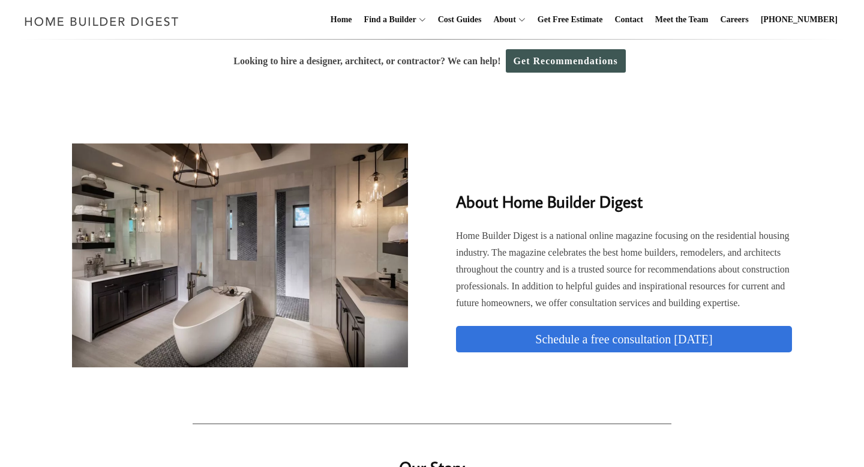 This screenshot has width=864, height=467. I want to click on a: Home, so click(341, 20).